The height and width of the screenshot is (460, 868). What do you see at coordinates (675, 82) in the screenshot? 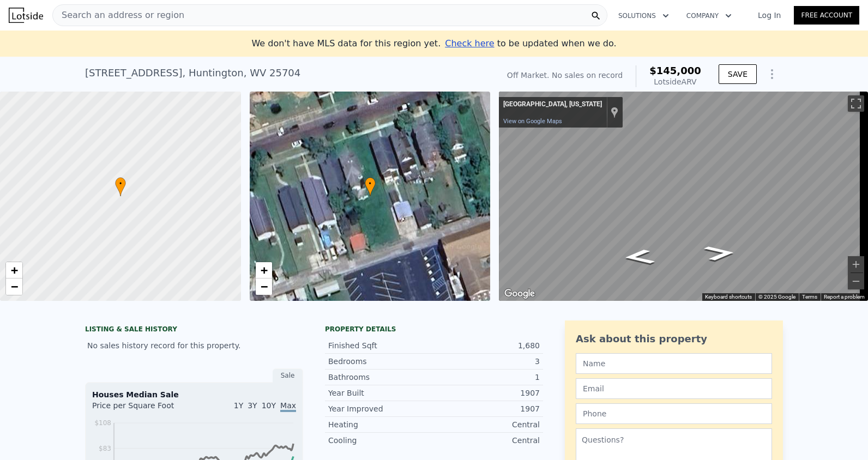
I see `div: Lotside ARV` at bounding box center [675, 82].